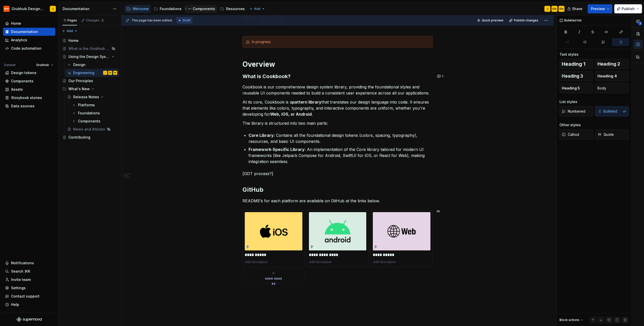 This screenshot has width=644, height=326. What do you see at coordinates (90, 138) in the screenshot?
I see `a: Contributing` at bounding box center [90, 138].